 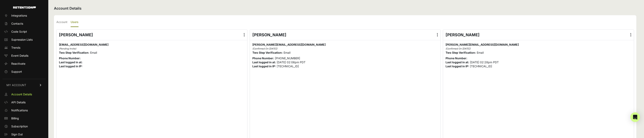 What do you see at coordinates (24, 102) in the screenshot?
I see `a: API Details` at bounding box center [24, 102].